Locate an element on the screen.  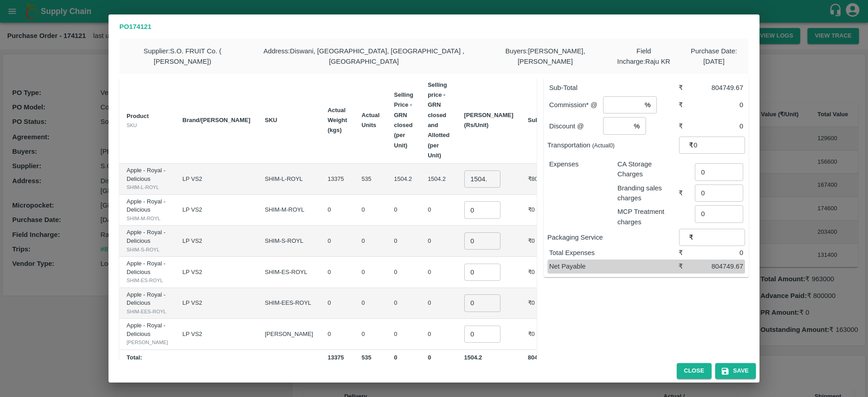
b: Selling Price - GRN closed (per Unit) is located at coordinates (404, 120).